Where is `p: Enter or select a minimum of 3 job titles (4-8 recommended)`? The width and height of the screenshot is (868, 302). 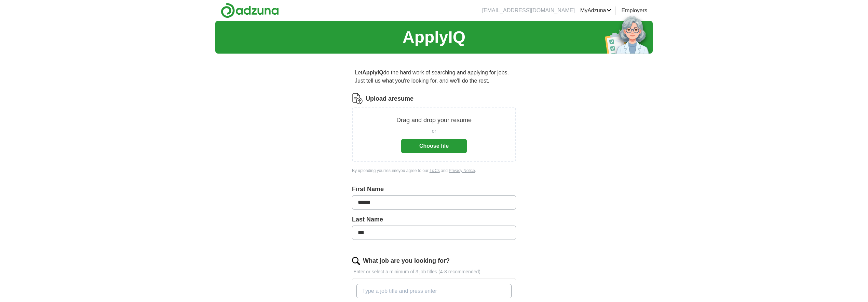 p: Enter or select a minimum of 3 job titles (4-8 recommended) is located at coordinates (434, 271).